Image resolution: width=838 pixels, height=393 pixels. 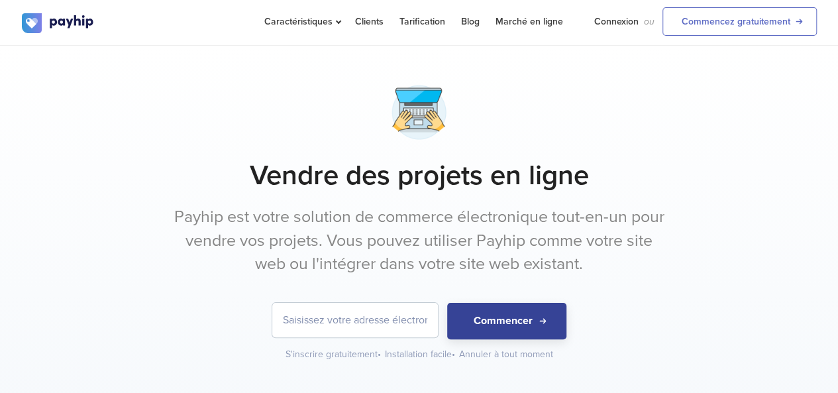 What do you see at coordinates (506, 354) in the screenshot?
I see `div: Annuler à tout moment` at bounding box center [506, 354].